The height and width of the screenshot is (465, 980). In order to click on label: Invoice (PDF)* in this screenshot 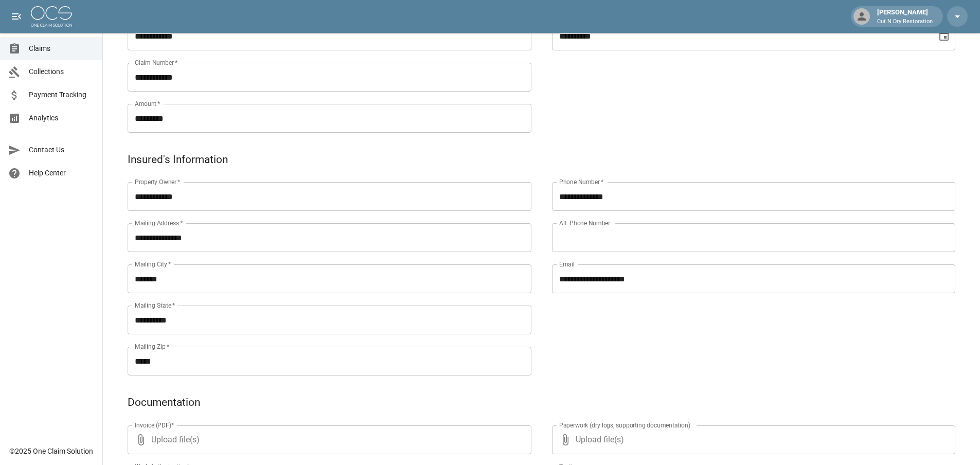, I will do `click(154, 424)`.